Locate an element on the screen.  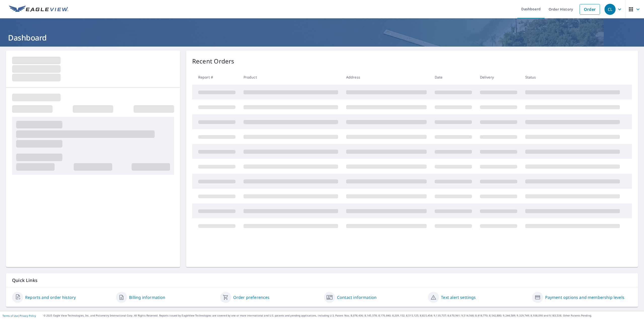
div: CL is located at coordinates (610, 9).